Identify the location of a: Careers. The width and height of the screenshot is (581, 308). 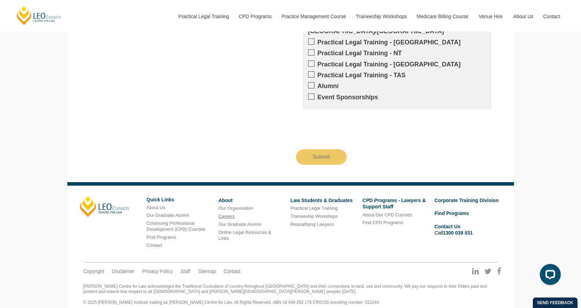
(227, 216).